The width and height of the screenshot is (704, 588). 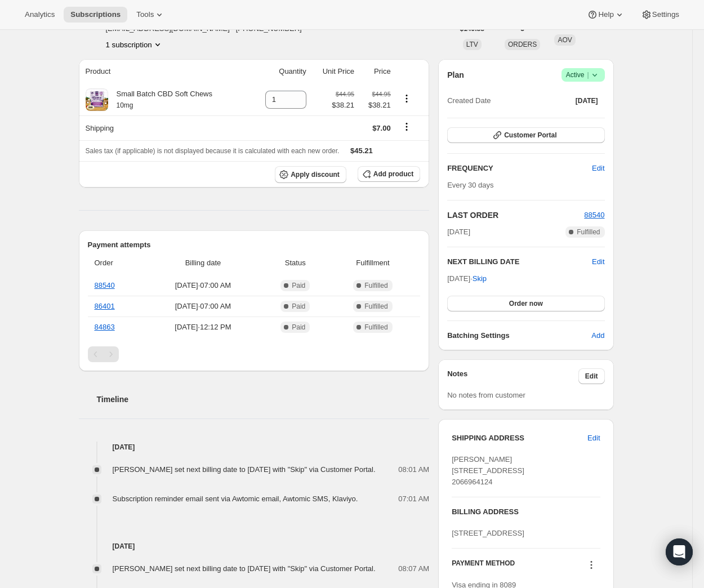 What do you see at coordinates (40, 15) in the screenshot?
I see `button: Analytics` at bounding box center [40, 15].